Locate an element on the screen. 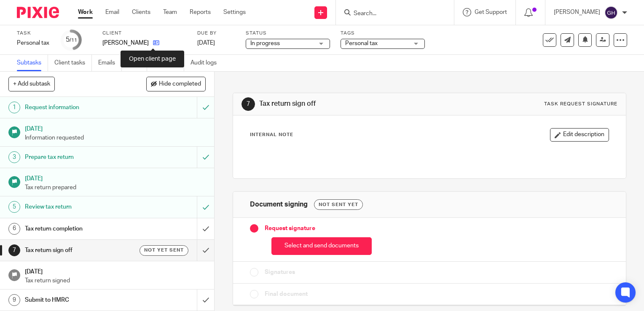  div: Not sent yet is located at coordinates (338, 205).